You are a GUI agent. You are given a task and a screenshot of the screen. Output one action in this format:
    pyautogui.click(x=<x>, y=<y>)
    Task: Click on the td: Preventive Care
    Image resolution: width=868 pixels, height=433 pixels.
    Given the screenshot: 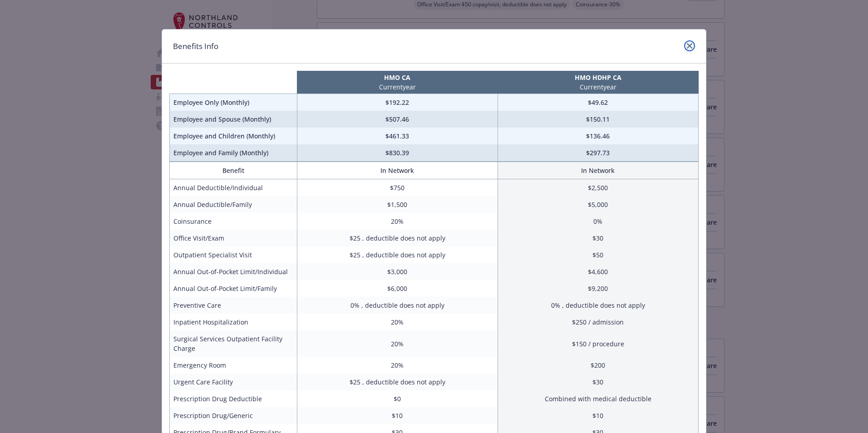 What is the action you would take?
    pyautogui.click(x=233, y=305)
    